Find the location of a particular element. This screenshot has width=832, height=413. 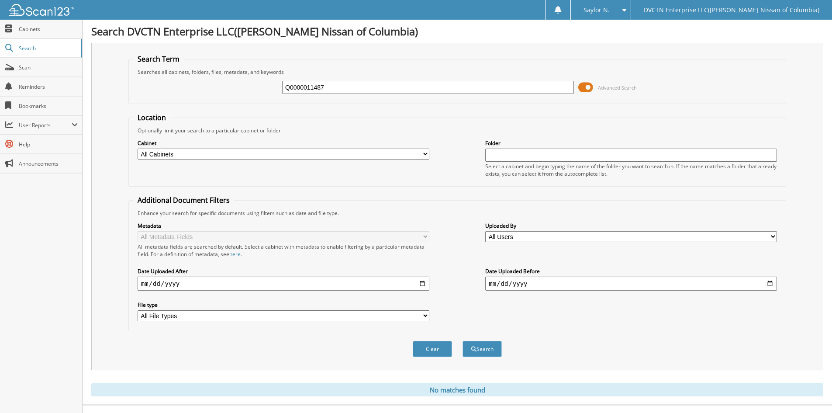

label: Cabinet is located at coordinates (284, 143).